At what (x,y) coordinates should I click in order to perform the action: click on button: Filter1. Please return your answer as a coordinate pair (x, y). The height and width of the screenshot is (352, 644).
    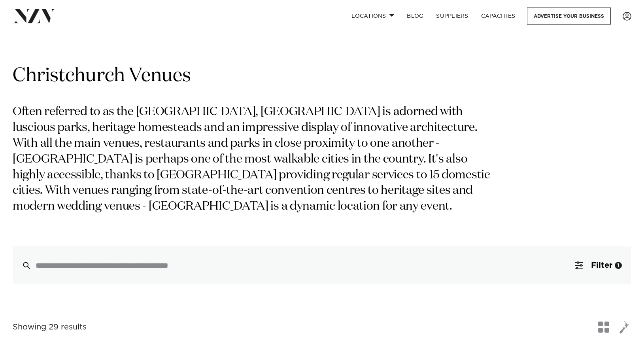
    Looking at the image, I should click on (598, 265).